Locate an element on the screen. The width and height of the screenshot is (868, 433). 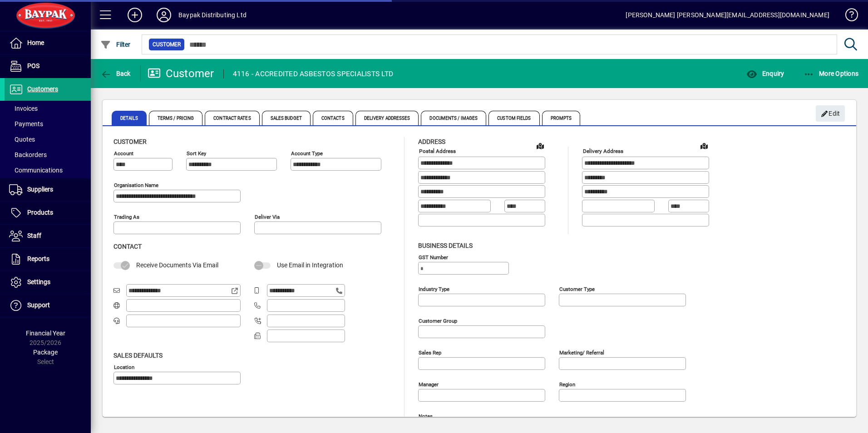
span: Settings is located at coordinates (38, 282).